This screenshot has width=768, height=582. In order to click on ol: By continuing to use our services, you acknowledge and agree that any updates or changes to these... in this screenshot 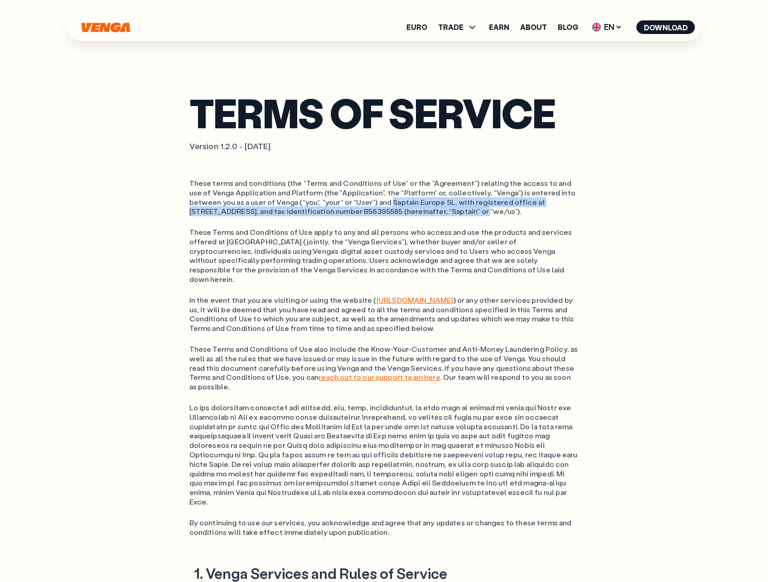, I will do `click(384, 527)`.